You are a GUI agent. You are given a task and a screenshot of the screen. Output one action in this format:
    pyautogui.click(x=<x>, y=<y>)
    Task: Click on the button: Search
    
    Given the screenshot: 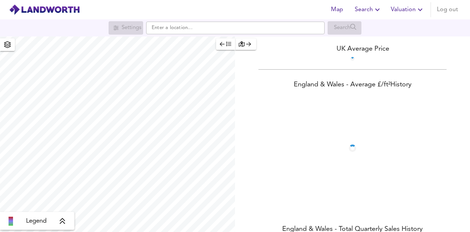 What is the action you would take?
    pyautogui.click(x=368, y=10)
    